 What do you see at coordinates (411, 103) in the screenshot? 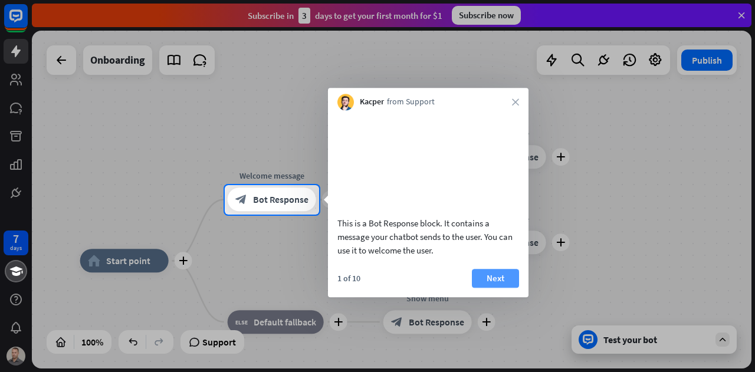
I see `span: from Support` at bounding box center [411, 103].